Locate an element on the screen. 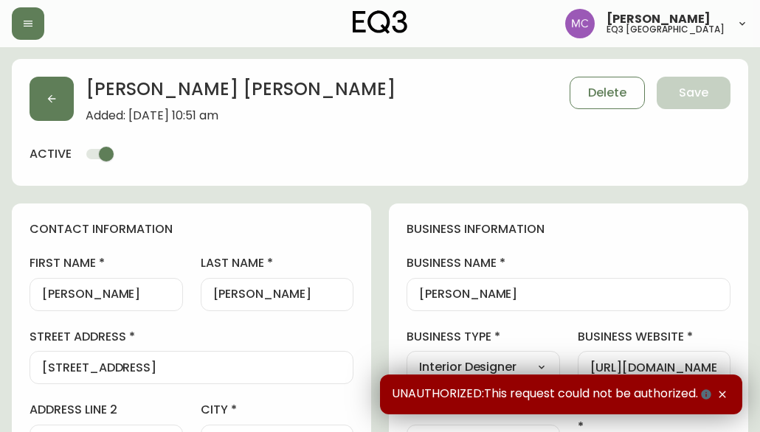 Image resolution: width=760 pixels, height=432 pixels. label: business type is located at coordinates (483, 337).